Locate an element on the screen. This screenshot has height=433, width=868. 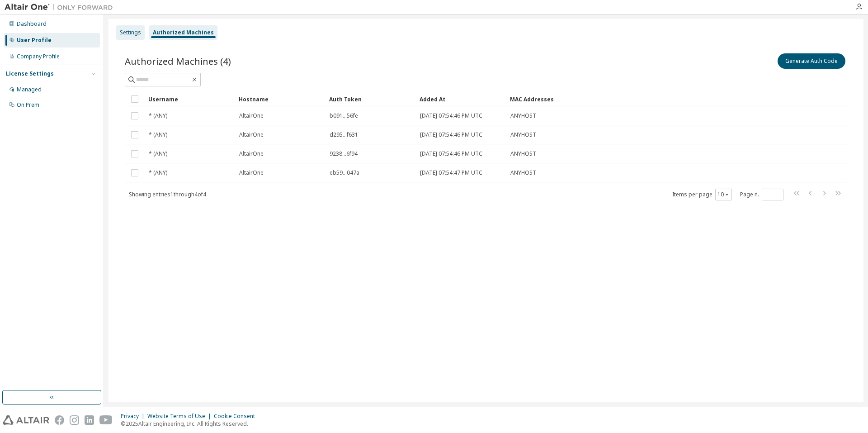
div: Settings is located at coordinates (130, 33).